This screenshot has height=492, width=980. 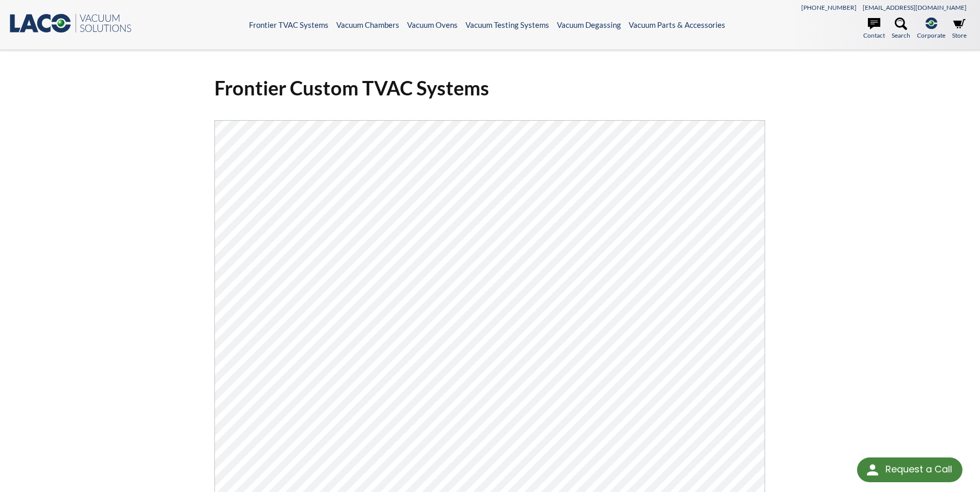 What do you see at coordinates (901, 29) in the screenshot?
I see `a: Search` at bounding box center [901, 29].